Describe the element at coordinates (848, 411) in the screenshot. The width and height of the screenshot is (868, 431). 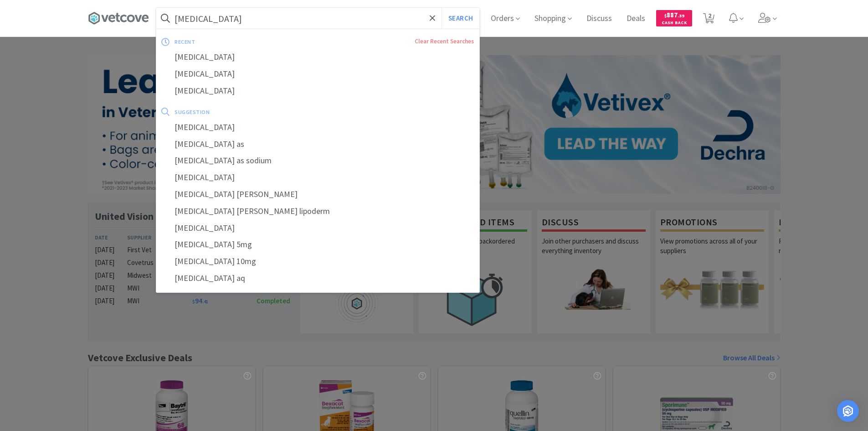
I see `div: Open Intercom Messenger` at that location.